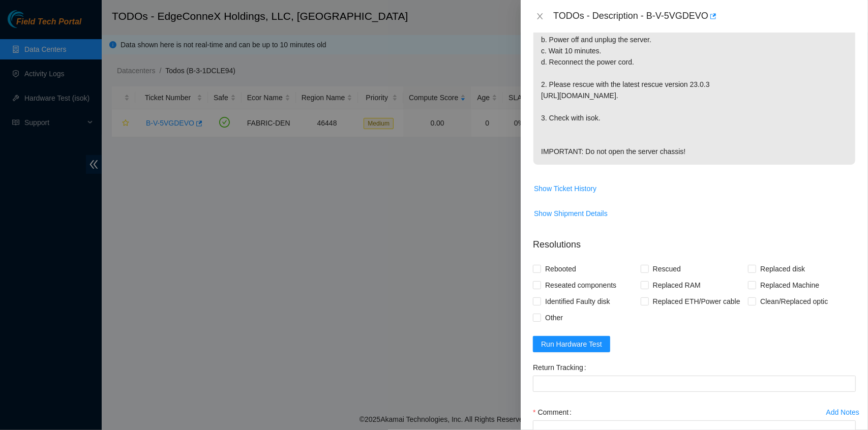 The width and height of the screenshot is (868, 430). Describe the element at coordinates (581, 285) in the screenshot. I see `span: Reseated components` at that location.